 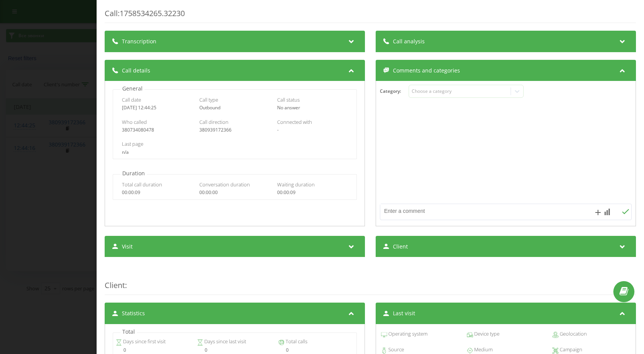 What do you see at coordinates (234, 130) in the screenshot?
I see `div: 380939172366` at bounding box center [234, 130].